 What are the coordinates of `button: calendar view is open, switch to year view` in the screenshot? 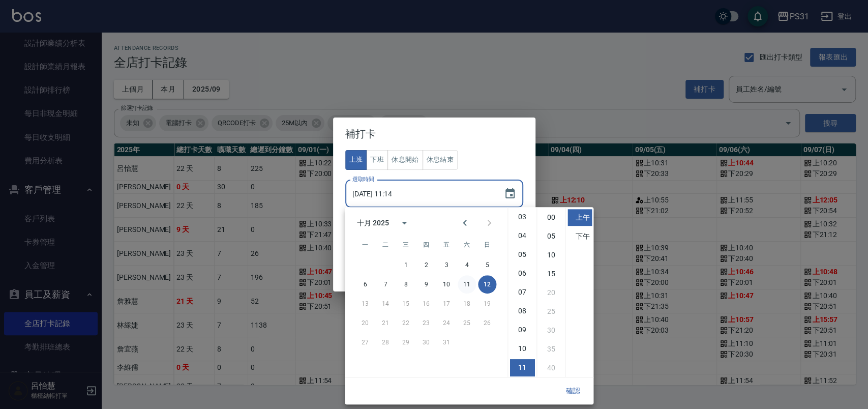 It's located at (404, 223).